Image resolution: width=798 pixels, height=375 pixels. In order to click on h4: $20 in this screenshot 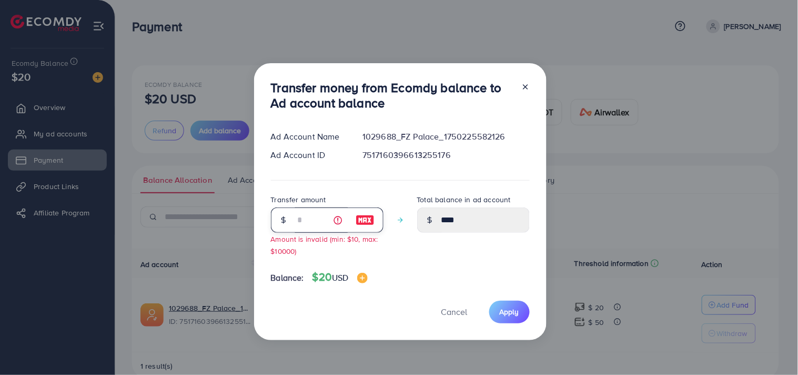, I will do `click(340, 277)`.